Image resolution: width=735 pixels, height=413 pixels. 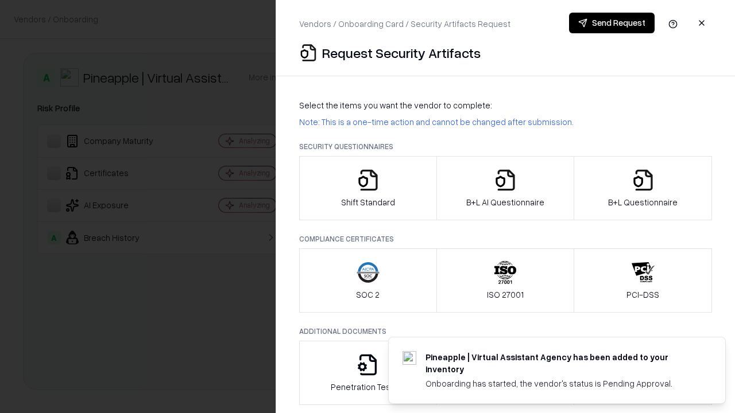 What do you see at coordinates (368, 373) in the screenshot?
I see `button: Penetration Testing` at bounding box center [368, 373].